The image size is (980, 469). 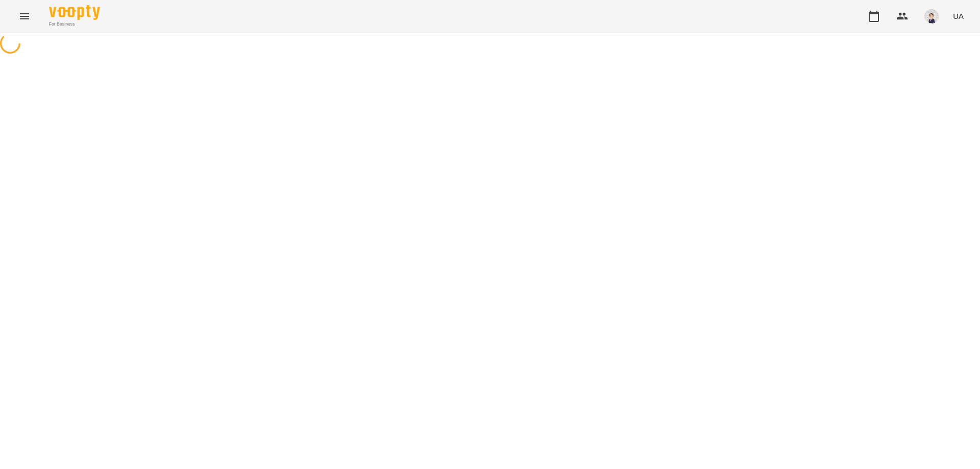 I want to click on button: Menu, so click(x=24, y=16).